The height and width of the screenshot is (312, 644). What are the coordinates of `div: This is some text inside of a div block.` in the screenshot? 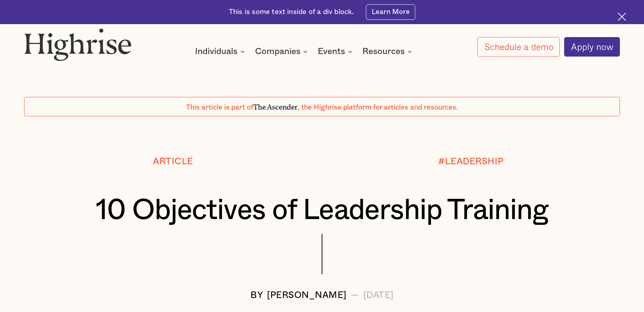 It's located at (292, 12).